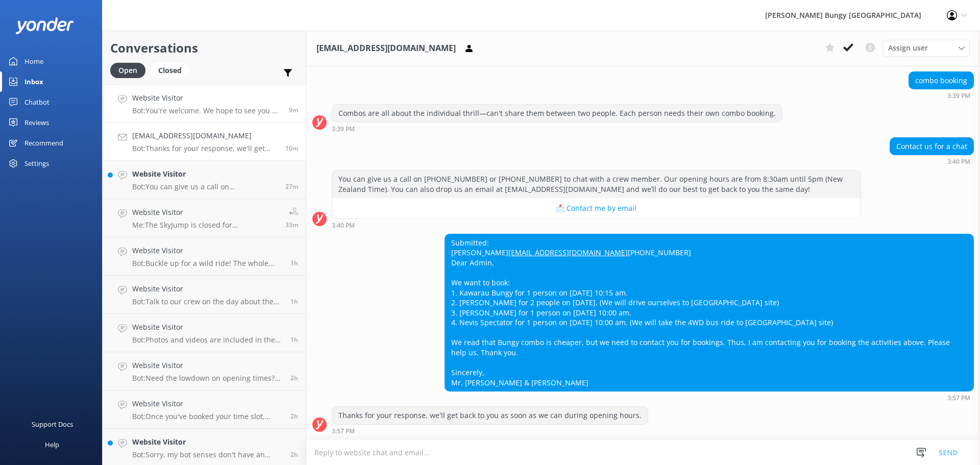  Describe the element at coordinates (291, 187) in the screenshot. I see `span: Sep 26 2025 03:39pm (UTC +12:00) Pacific/Auckland` at that location.